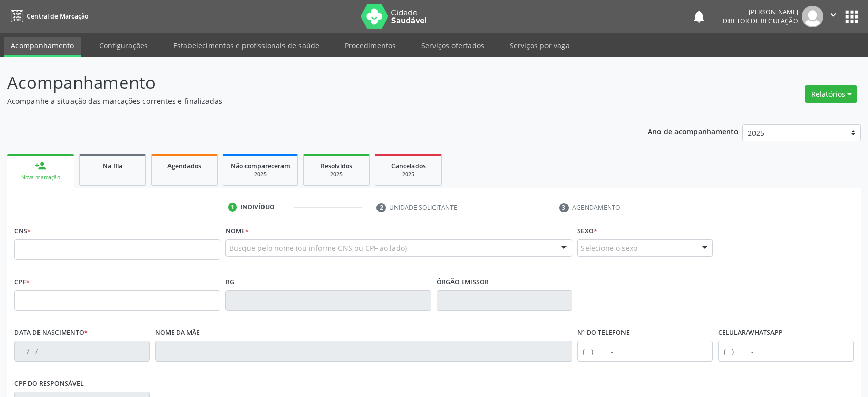 The height and width of the screenshot is (397, 868). What do you see at coordinates (603, 332) in the screenshot?
I see `label: Nº do Telefone` at bounding box center [603, 332].